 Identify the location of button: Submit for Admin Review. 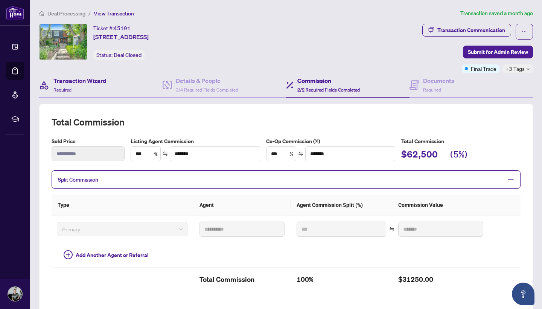
(498, 52).